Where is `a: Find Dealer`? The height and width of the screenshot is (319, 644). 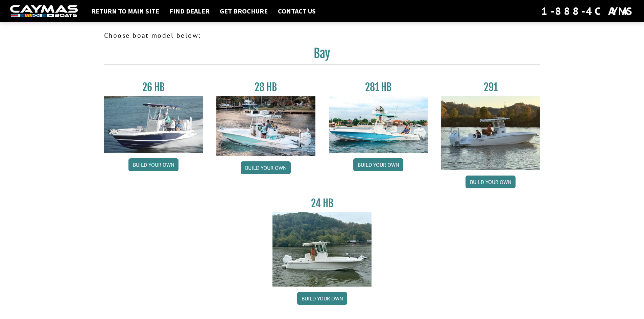 a: Find Dealer is located at coordinates (189, 11).